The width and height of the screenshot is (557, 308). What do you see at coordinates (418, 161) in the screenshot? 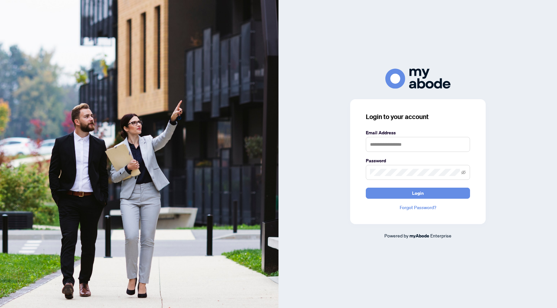
I see `label: Password` at bounding box center [418, 161].